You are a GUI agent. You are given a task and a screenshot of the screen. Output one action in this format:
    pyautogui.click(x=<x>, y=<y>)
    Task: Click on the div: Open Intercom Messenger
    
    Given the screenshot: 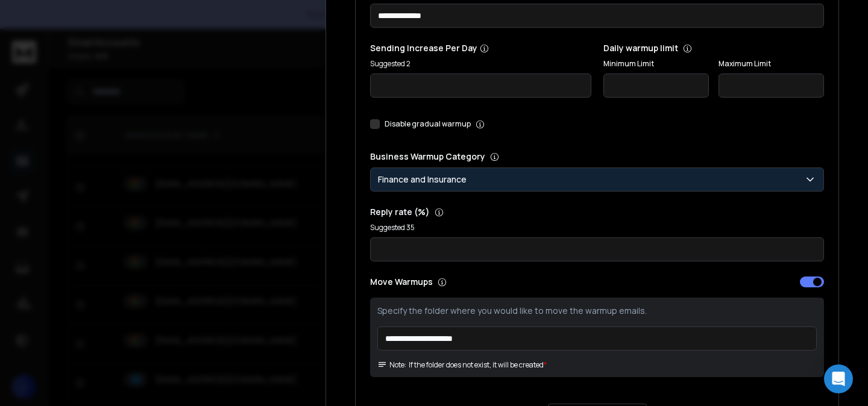 What is the action you would take?
    pyautogui.click(x=838, y=379)
    